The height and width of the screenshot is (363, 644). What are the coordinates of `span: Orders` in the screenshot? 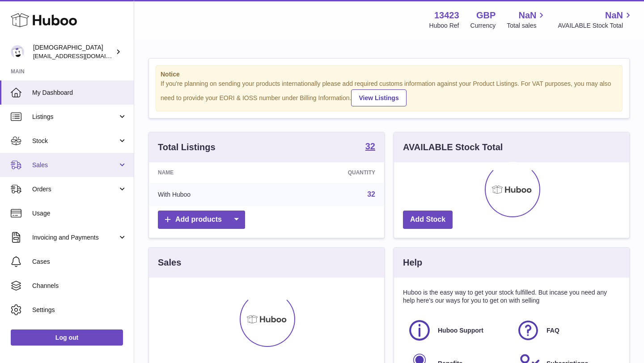 It's located at (75, 189).